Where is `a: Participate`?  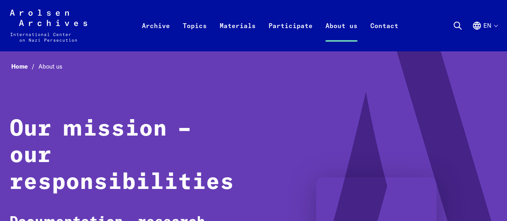
a: Participate is located at coordinates (291, 35).